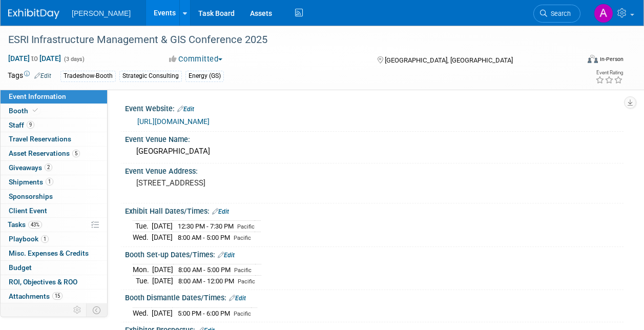  I want to click on span: Shipments, so click(31, 182).